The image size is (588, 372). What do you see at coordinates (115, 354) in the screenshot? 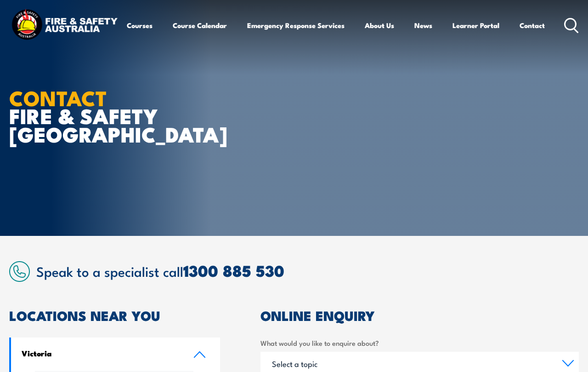
I see `a: Victoria` at bounding box center [115, 354].